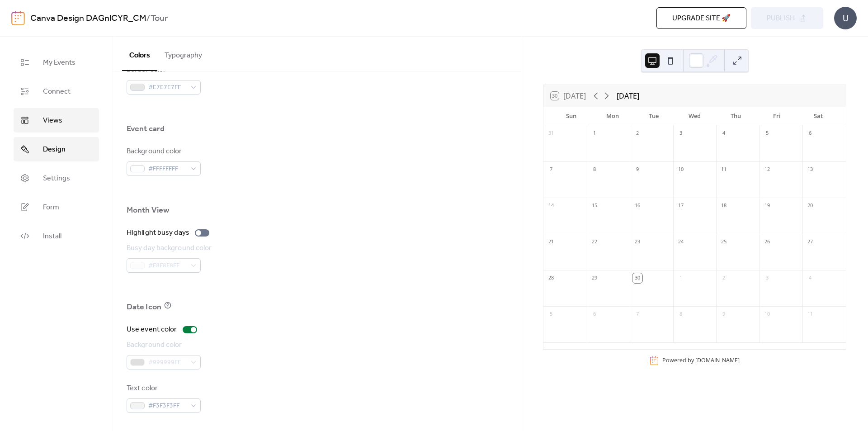  Describe the element at coordinates (700, 18) in the screenshot. I see `span: Upgrade site 🚀` at that location.